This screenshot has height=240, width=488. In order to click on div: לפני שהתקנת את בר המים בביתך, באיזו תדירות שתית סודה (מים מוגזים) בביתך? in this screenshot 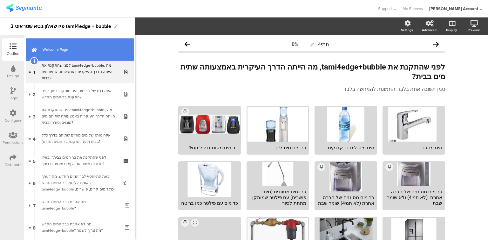, I will do `click(79, 161)`.